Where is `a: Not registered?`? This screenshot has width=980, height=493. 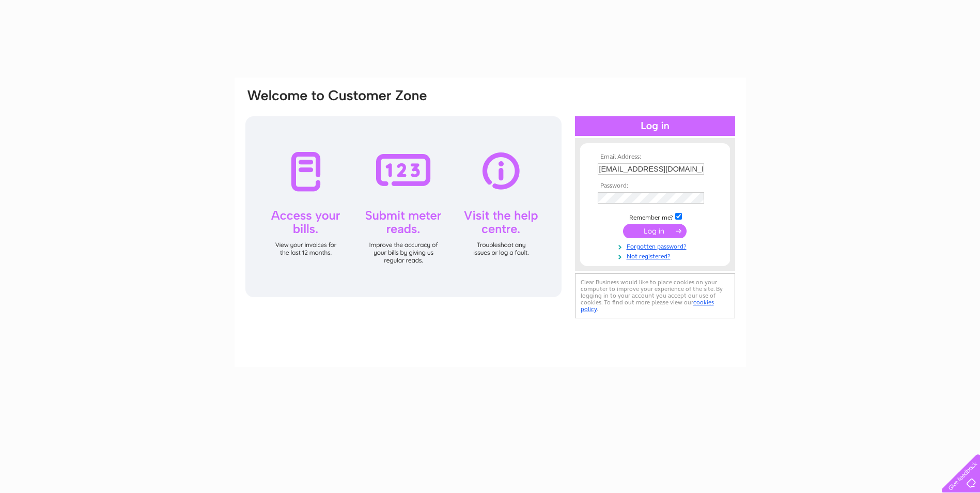
a: Not registered? is located at coordinates (656, 255).